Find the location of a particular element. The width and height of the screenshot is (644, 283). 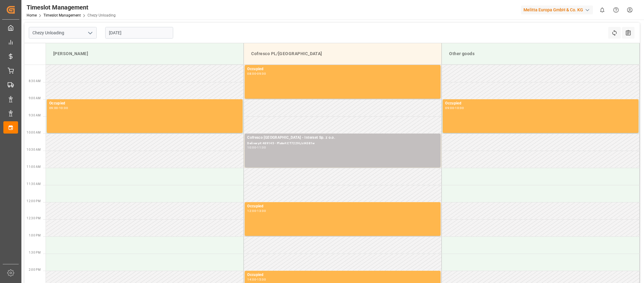

div: 15:00 is located at coordinates (261, 279).